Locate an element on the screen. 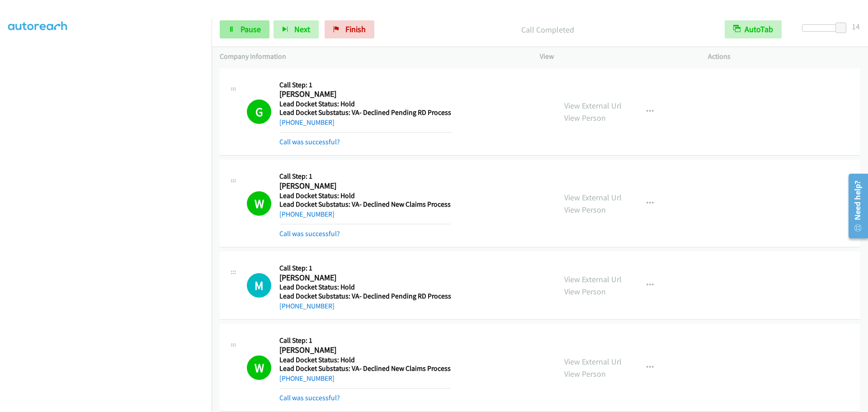 This screenshot has width=868, height=412. button: AutoTab is located at coordinates (753, 30).